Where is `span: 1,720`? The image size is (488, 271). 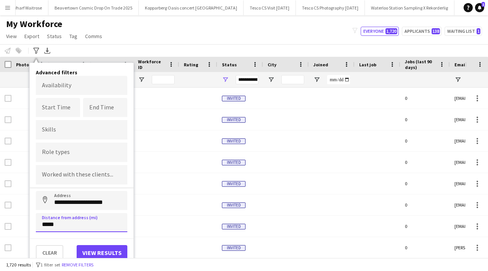
span: 1,720 is located at coordinates (391, 31).